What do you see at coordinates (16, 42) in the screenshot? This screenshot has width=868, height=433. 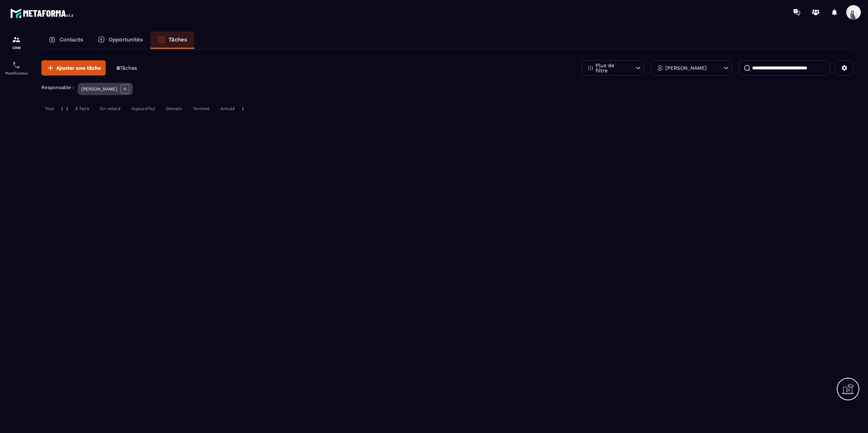 I see `a: formationformationCRM` at bounding box center [16, 42].